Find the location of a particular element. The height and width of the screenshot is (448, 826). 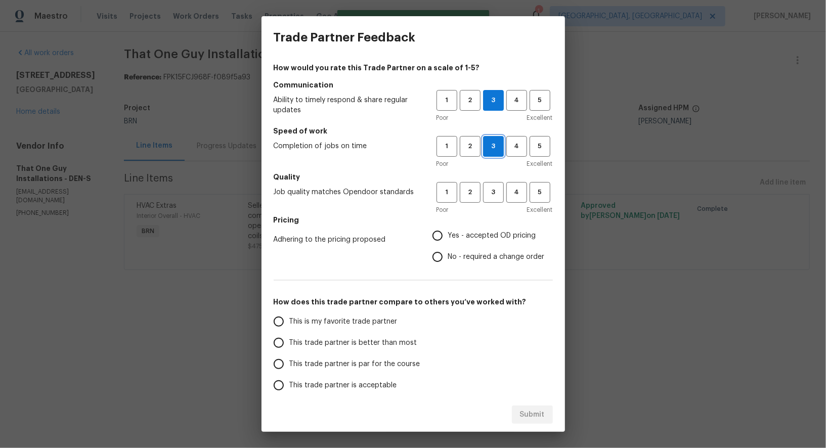

span: Job quality matches Opendoor standards is located at coordinates (347, 192).